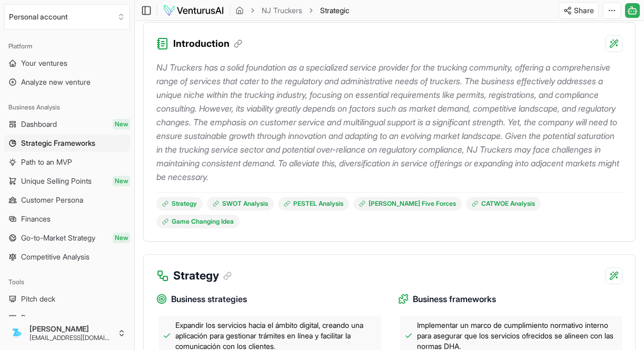  I want to click on img: logo, so click(194, 11).